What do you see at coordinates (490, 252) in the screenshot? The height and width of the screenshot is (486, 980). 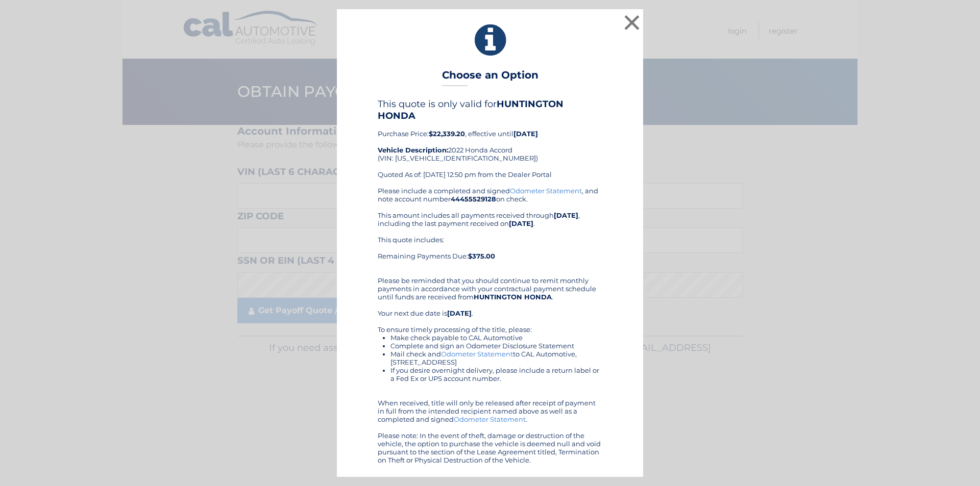 I see `div: This quote includes: Remaining Payments Due:` at bounding box center [490, 252].